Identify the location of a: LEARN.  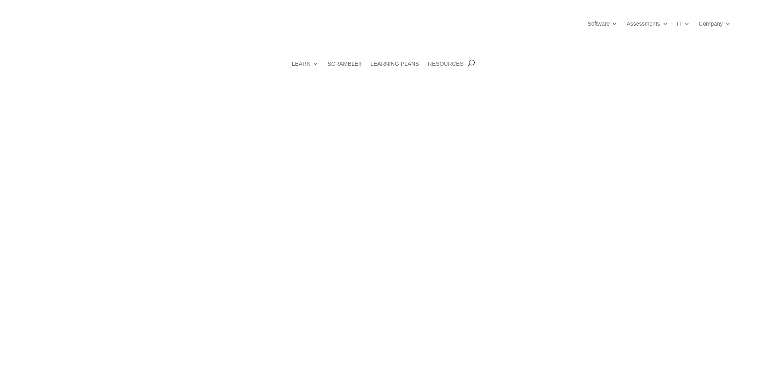
(305, 69).